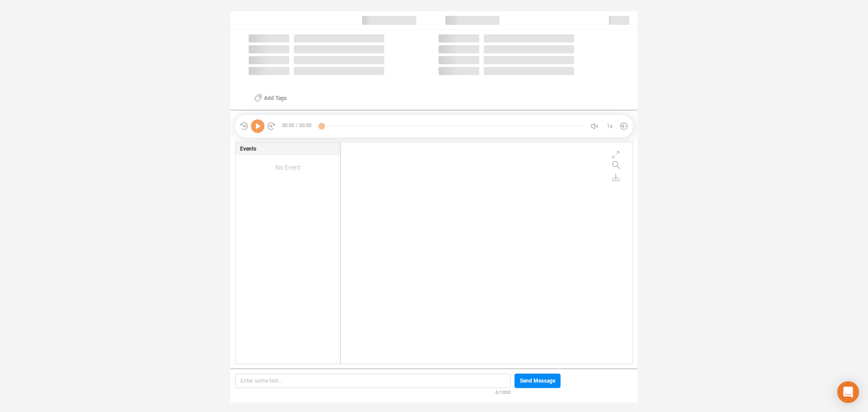 The image size is (868, 412). What do you see at coordinates (271, 98) in the screenshot?
I see `button: Add Tags` at bounding box center [271, 98].